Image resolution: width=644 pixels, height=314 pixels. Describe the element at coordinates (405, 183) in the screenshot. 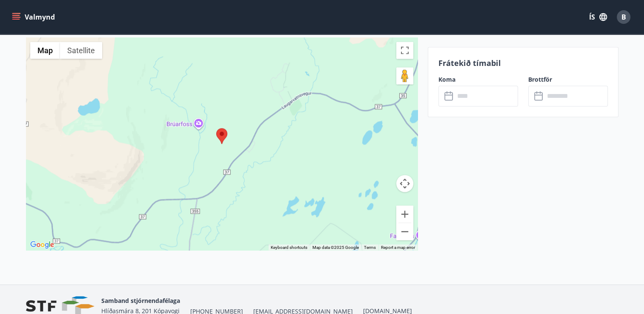

I see `button: Map camera controls` at that location.